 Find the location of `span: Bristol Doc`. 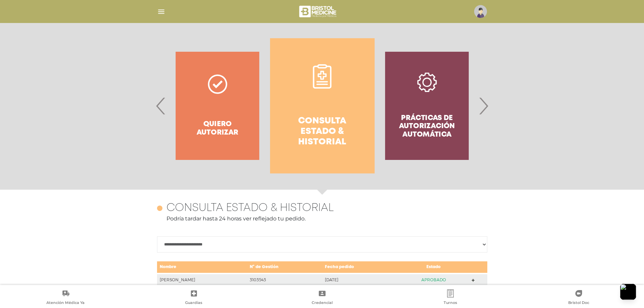

span: Bristol Doc is located at coordinates (579, 303).